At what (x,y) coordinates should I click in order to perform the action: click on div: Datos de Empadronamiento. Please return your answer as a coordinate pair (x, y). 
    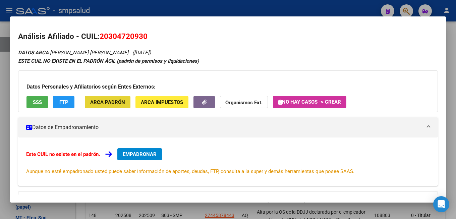
    Looking at the image, I should click on (228, 162).